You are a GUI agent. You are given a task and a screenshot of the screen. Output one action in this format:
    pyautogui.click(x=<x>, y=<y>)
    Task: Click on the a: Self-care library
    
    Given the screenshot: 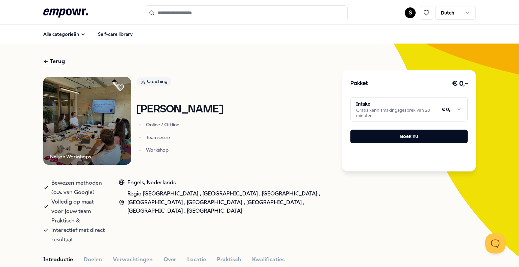 What is the action you would take?
    pyautogui.click(x=115, y=34)
    